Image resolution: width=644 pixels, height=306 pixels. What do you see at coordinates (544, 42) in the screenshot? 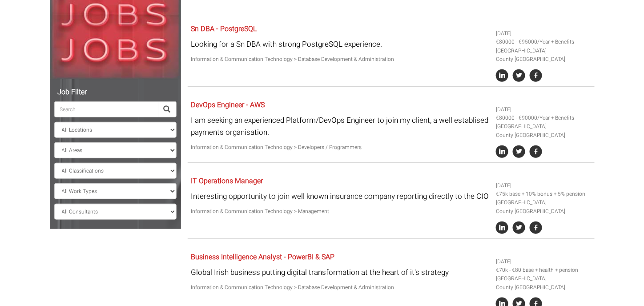
I see `li: €80000 - €95000/Year + Benefits` at bounding box center [544, 42].